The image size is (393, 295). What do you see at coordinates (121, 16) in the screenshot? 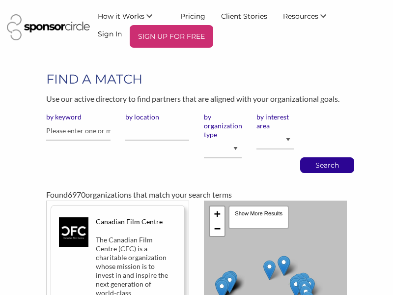
I see `span: How it Works` at bounding box center [121, 16].